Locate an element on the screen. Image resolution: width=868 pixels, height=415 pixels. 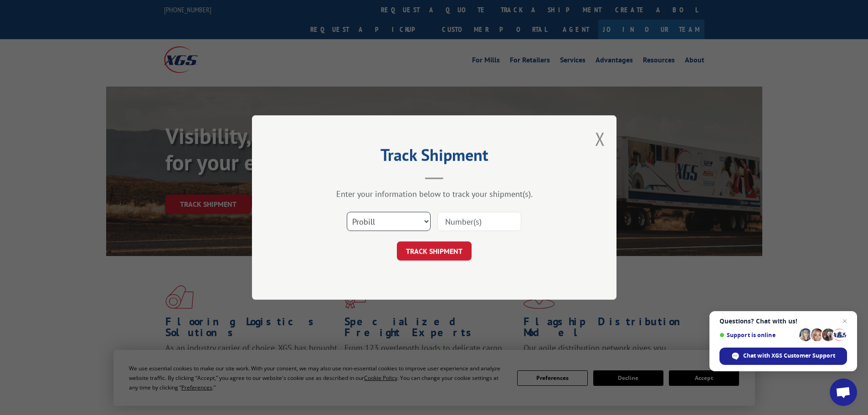
h2: Track Shipment is located at coordinates (434, 157).